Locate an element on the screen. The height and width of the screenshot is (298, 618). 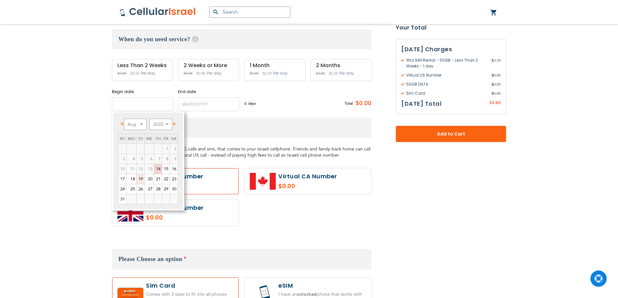
span: 6 is located at coordinates (149, 159).